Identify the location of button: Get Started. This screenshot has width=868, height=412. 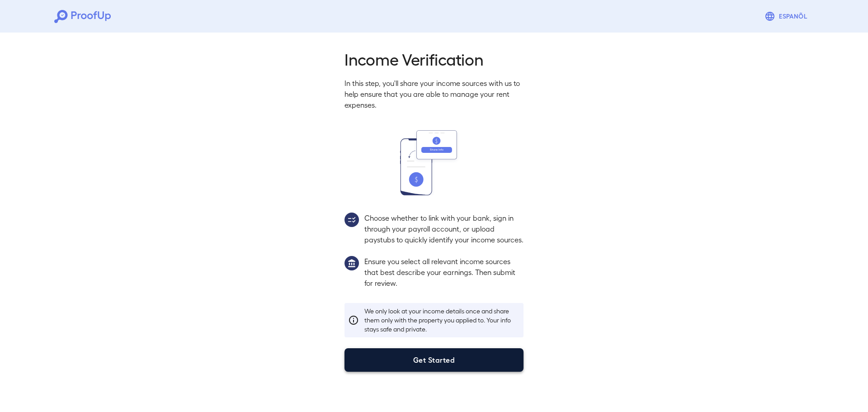
(434, 360).